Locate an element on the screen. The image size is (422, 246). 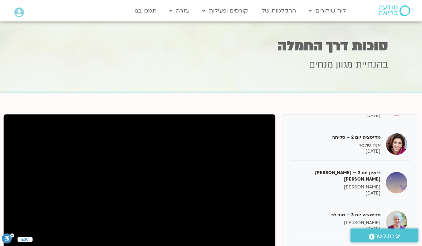
h5: מדיטציה יום 3 – טוב לב is located at coordinates (337, 215).